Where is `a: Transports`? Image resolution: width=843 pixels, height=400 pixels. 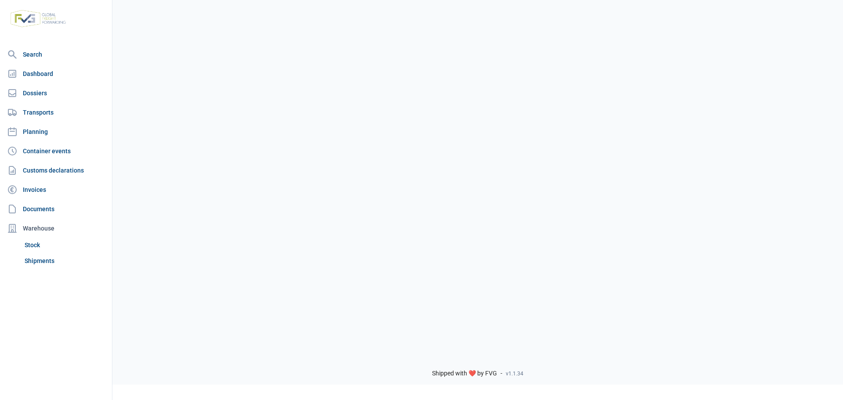 a: Transports is located at coordinates (56, 112).